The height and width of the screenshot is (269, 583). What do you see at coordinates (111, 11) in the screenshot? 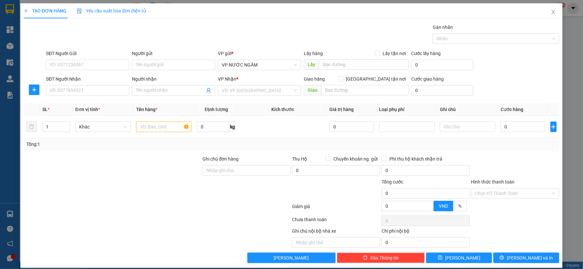
I see `span: Yêu cầu xuất hóa đơn điện tử` at bounding box center [111, 11].